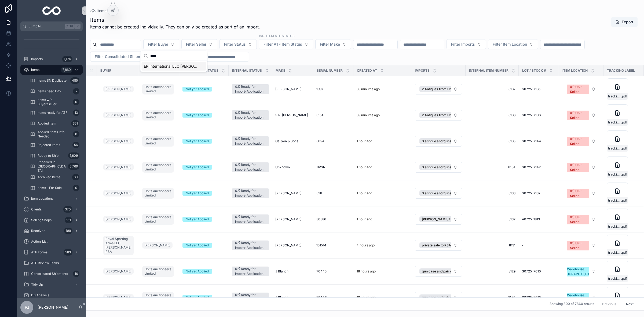 The width and height of the screenshot is (644, 317). What do you see at coordinates (66, 70) in the screenshot?
I see `div: 7,860` at bounding box center [66, 70].